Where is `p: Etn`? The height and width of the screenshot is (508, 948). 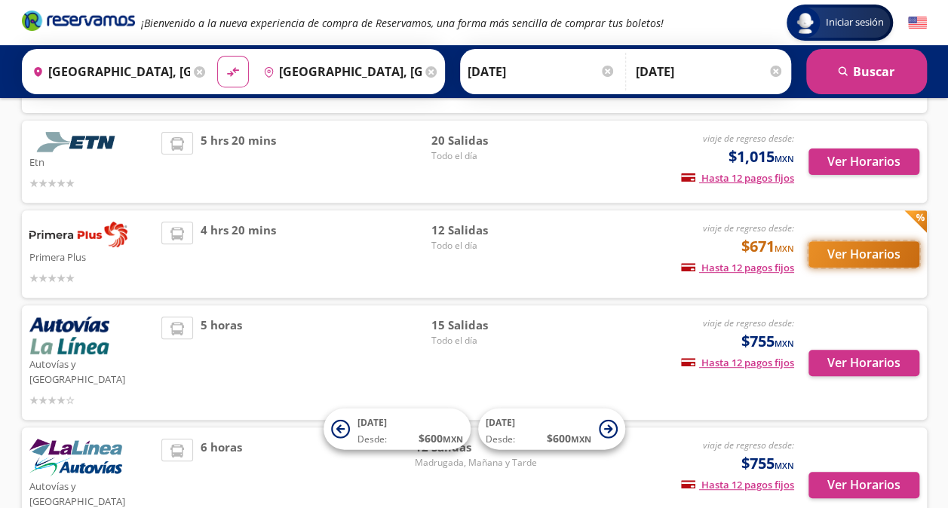 p: Etn is located at coordinates (92, 161).